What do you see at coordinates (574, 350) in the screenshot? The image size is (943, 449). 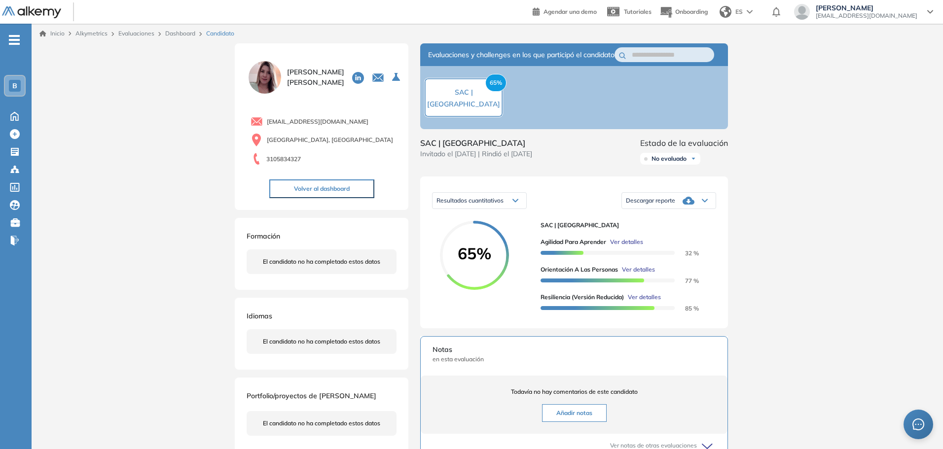 I see `span: Notas` at bounding box center [574, 350].